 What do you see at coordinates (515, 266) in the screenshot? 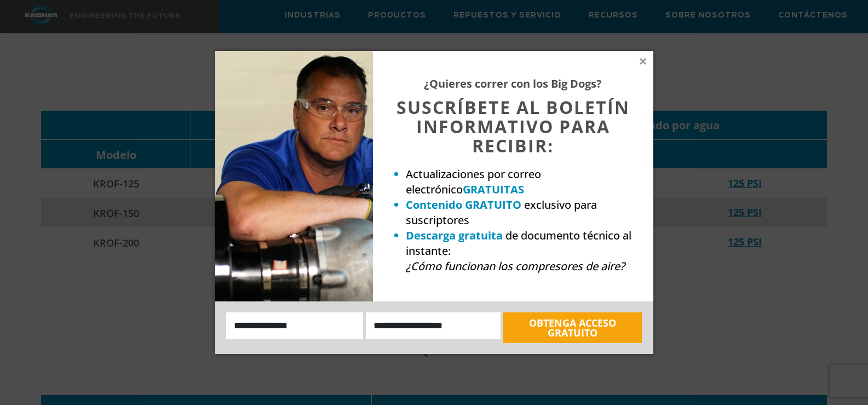
I see `font: ¿Cómo funcionan los compresores de aire?` at bounding box center [515, 266].